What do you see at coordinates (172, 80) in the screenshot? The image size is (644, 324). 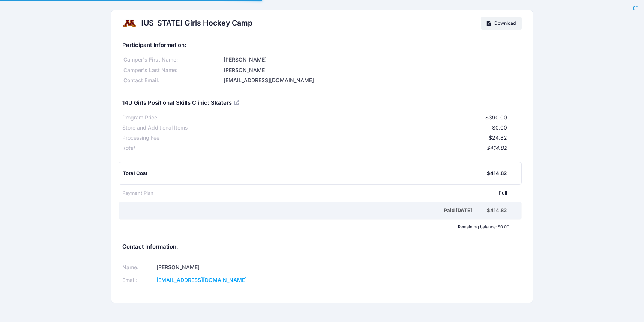 I see `div: Contact Email:` at bounding box center [172, 80].